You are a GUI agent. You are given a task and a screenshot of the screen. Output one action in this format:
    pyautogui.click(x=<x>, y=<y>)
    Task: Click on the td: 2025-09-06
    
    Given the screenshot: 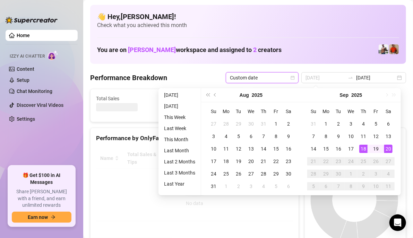 What is the action you would take?
    pyautogui.click(x=289, y=186)
    